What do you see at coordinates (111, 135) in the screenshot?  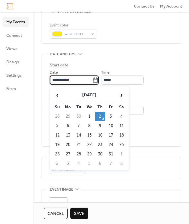 I see `td: 17` at bounding box center [111, 135].